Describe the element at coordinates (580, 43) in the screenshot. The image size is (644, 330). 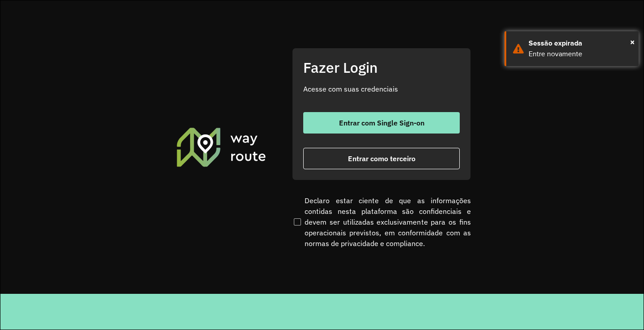
I see `div: Sessão expirada` at that location.